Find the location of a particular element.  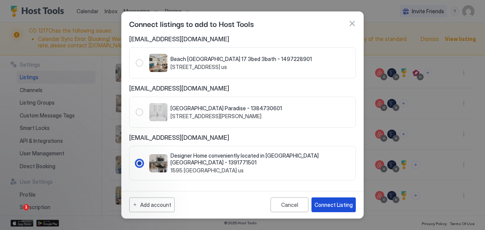

div: 1384730601 is located at coordinates (242, 112).